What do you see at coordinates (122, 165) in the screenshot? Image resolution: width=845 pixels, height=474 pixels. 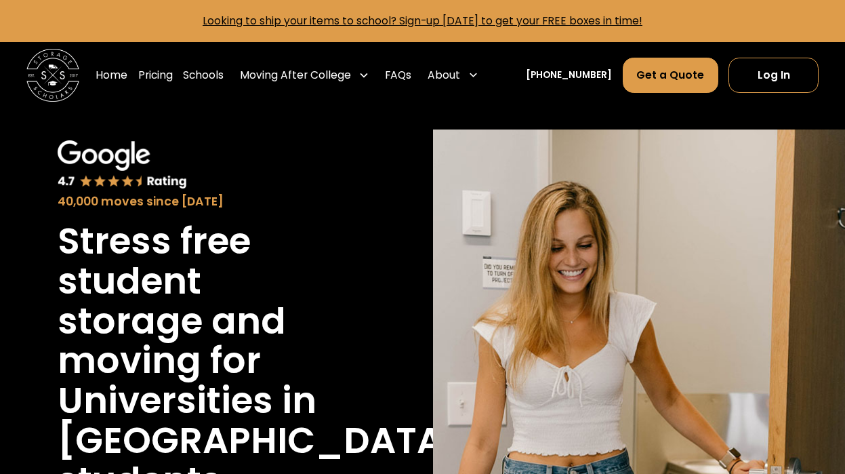 I see `img: Google 4.7 star rating` at bounding box center [122, 165].